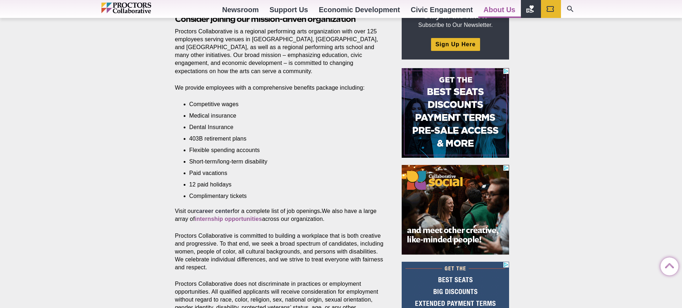 The width and height of the screenshot is (682, 308). I want to click on li: Medical insurance, so click(282, 116).